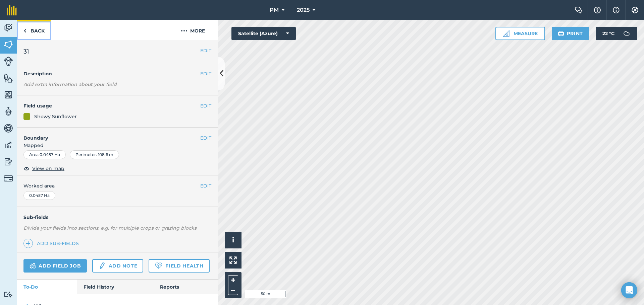 Image resolution: width=644 pixels, height=305 pixels. What do you see at coordinates (55, 117) in the screenshot?
I see `div: Showy Sunflower` at bounding box center [55, 117].